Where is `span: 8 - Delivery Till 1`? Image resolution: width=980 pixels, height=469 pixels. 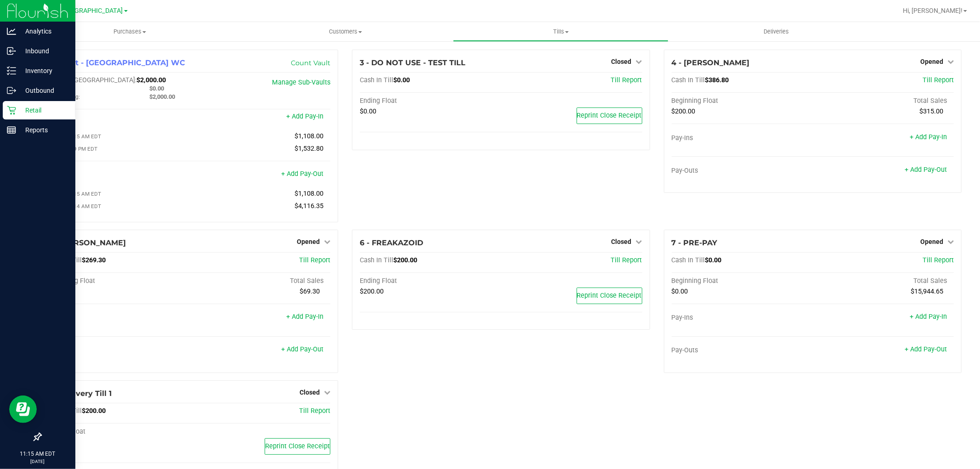
span: 8 - Delivery Till 1 is located at coordinates (80, 393).